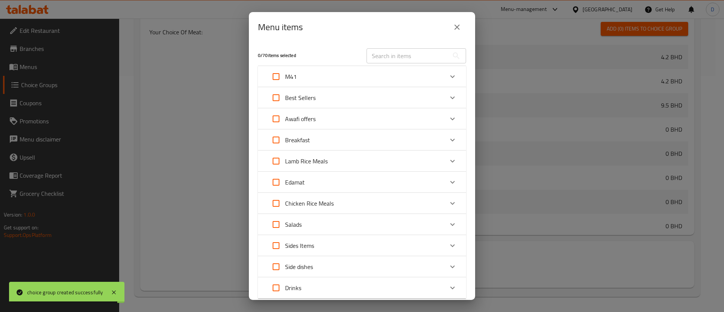 Image resolution: width=724 pixels, height=312 pixels. Describe the element at coordinates (300, 98) in the screenshot. I see `p: Best Sellers` at that location.